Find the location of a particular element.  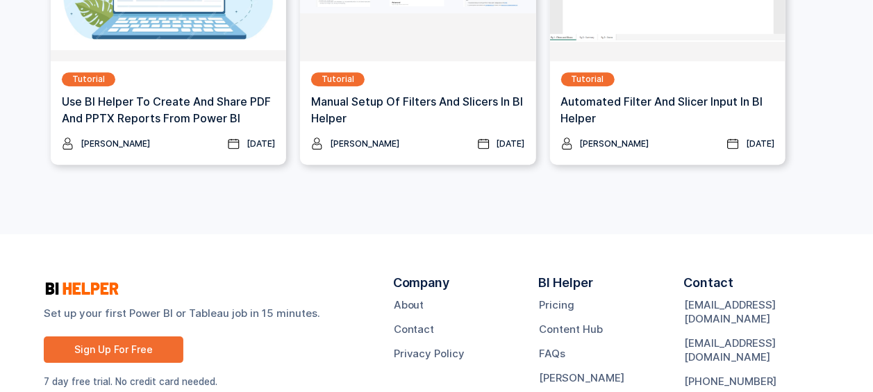

a: About is located at coordinates (409, 305).